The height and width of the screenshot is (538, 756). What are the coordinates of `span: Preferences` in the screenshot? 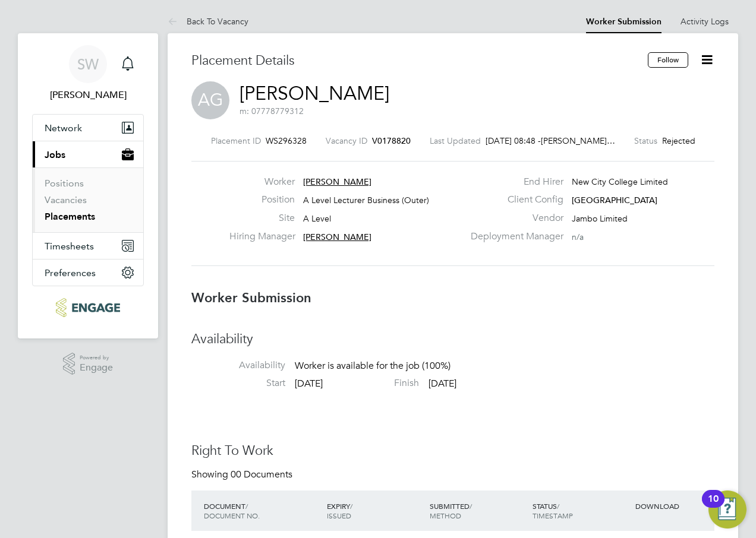 It's located at (70, 272).